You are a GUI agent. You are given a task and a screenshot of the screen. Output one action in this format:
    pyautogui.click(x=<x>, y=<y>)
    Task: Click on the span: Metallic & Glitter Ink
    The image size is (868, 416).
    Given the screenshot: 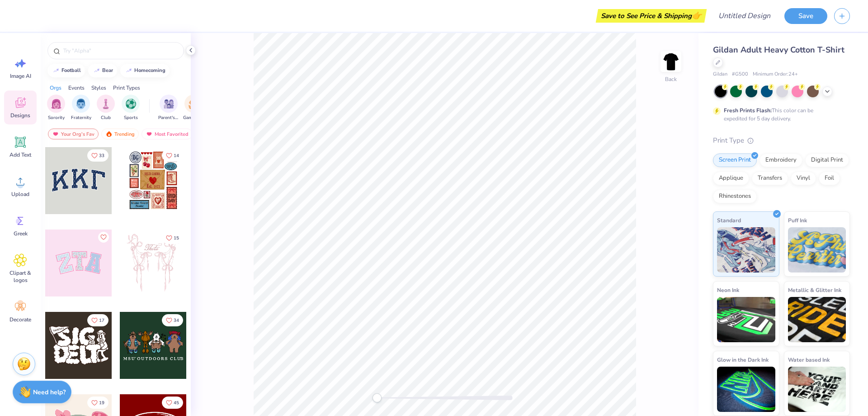 What is the action you would take?
    pyautogui.click(x=815, y=290)
    